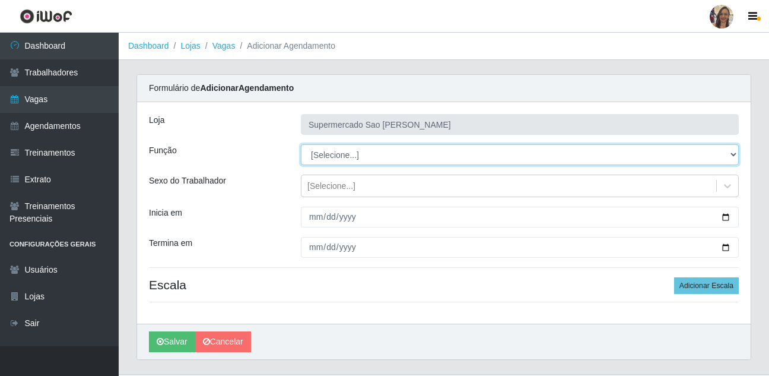 The width and height of the screenshot is (769, 376). Describe the element at coordinates (706, 285) in the screenshot. I see `button: Adicionar Escala` at that location.